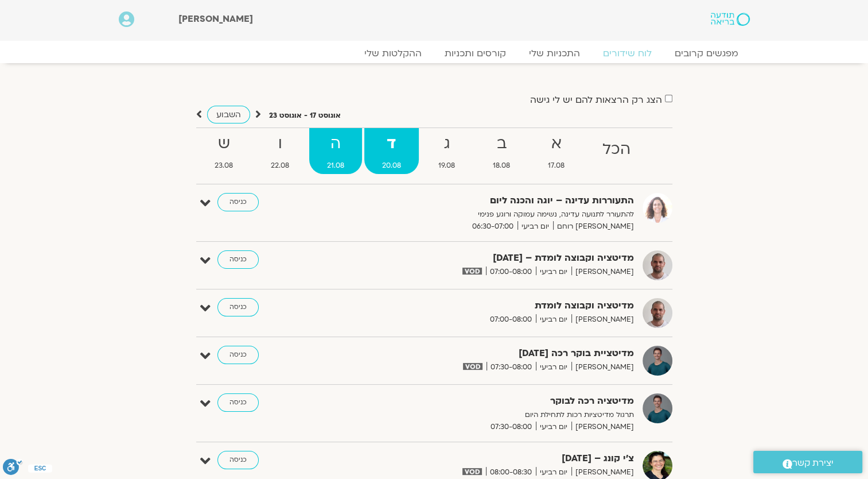 The image size is (868, 479). Describe the element at coordinates (554, 54) in the screenshot. I see `a: התכניות שלי` at that location.